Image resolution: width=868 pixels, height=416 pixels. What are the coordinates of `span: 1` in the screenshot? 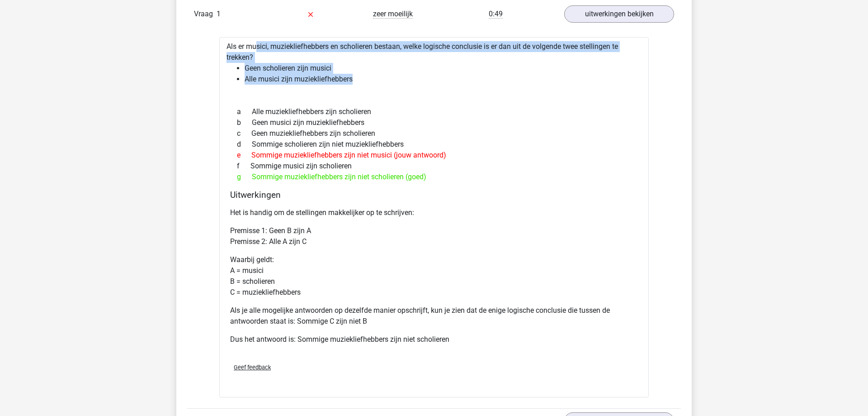 It's located at (219, 14).